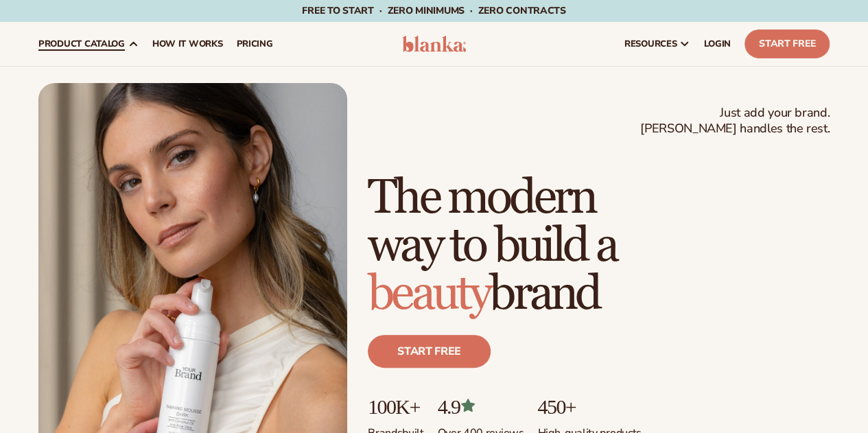 This screenshot has height=433, width=868. I want to click on a: How It Works, so click(188, 44).